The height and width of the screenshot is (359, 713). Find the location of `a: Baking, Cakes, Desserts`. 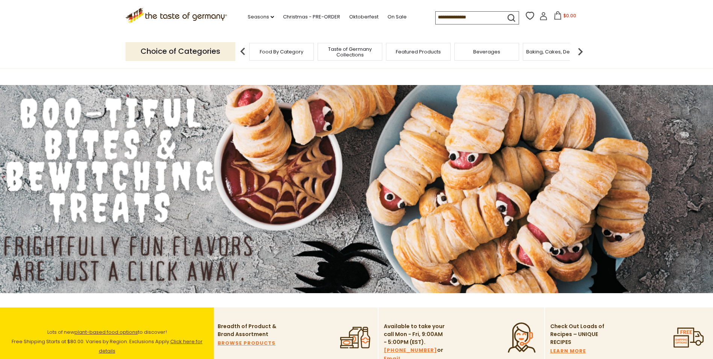

a: Baking, Cakes, Desserts is located at coordinates (555, 52).